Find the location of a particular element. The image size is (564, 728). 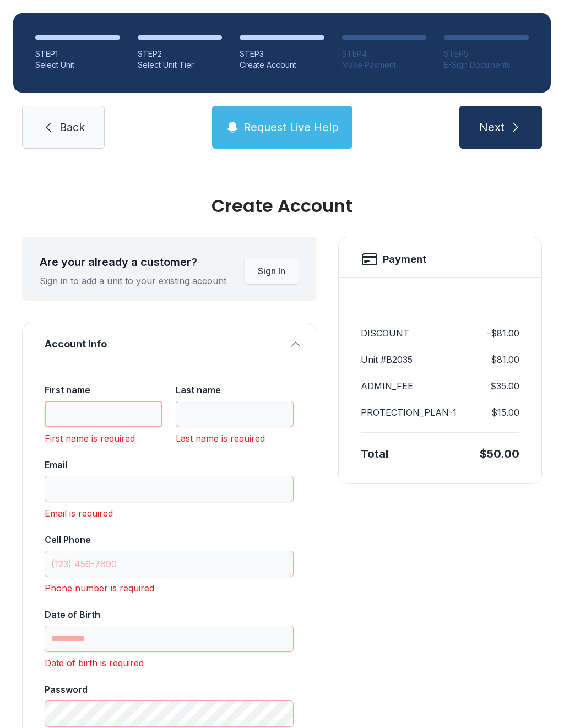

input: Email is located at coordinates (169, 489).